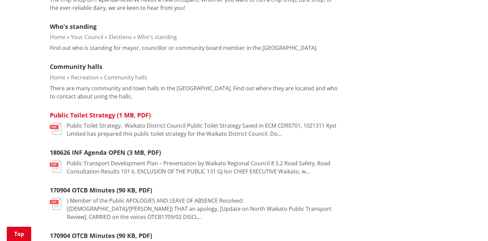 The width and height of the screenshot is (488, 241). What do you see at coordinates (85, 77) in the screenshot?
I see `a: Recreation` at bounding box center [85, 77].